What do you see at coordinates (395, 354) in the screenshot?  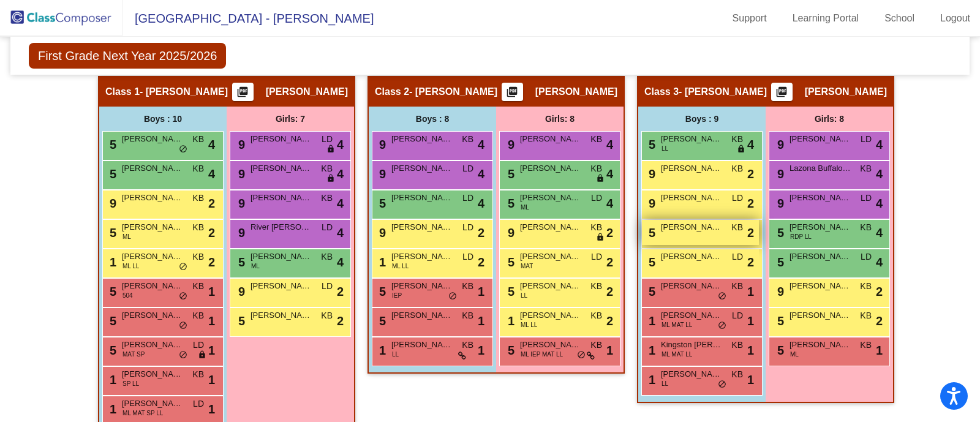 I see `span: LL` at bounding box center [395, 354].